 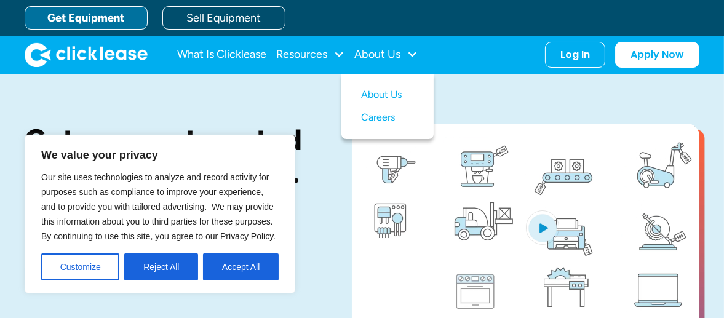 What do you see at coordinates (385, 55) in the screenshot?
I see `div: About Us` at bounding box center [385, 55].